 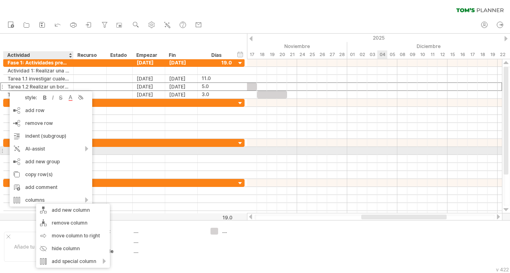 What do you see at coordinates (247, 46) in the screenshot?
I see `div: November 2025` at bounding box center [247, 46].